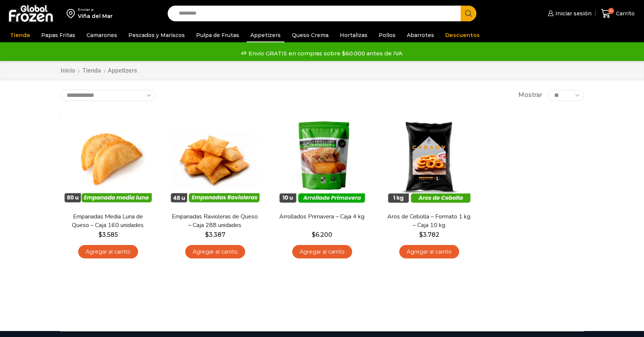  What do you see at coordinates (156, 35) in the screenshot?
I see `a: Pescados y Mariscos` at bounding box center [156, 35].